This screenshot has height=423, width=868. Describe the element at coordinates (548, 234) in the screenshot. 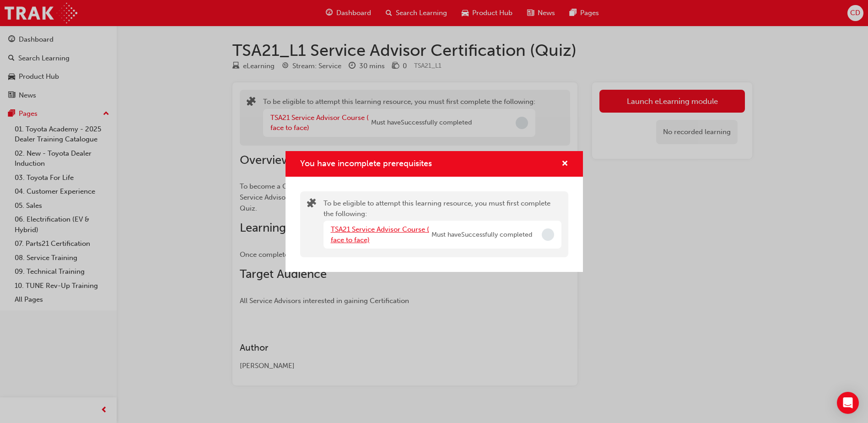

I see `span: Incomplete` at that location.